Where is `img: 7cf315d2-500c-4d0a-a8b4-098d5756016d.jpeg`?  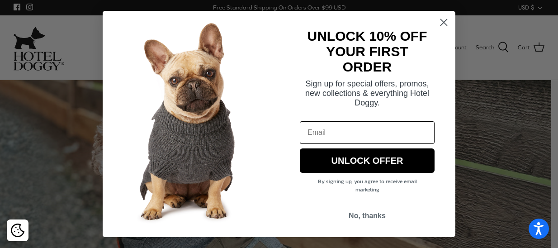
img: 7cf315d2-500c-4d0a-a8b4-098d5756016d.jpeg is located at coordinates (191, 124).